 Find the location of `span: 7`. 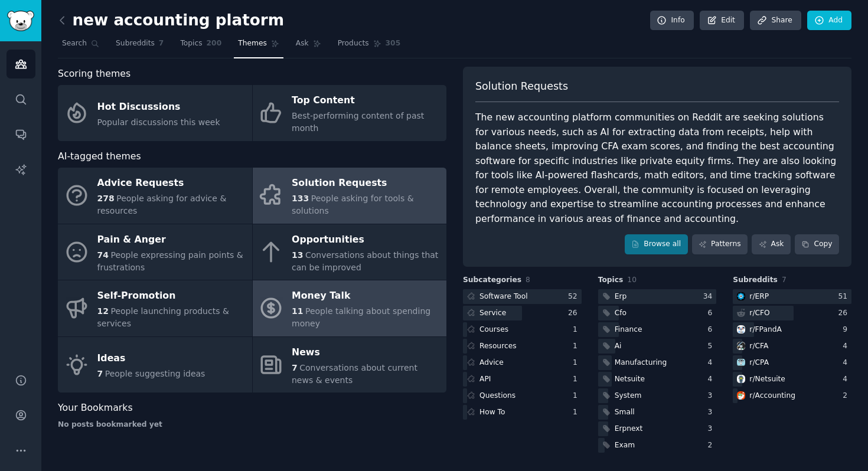

span: 7 is located at coordinates (784, 280).